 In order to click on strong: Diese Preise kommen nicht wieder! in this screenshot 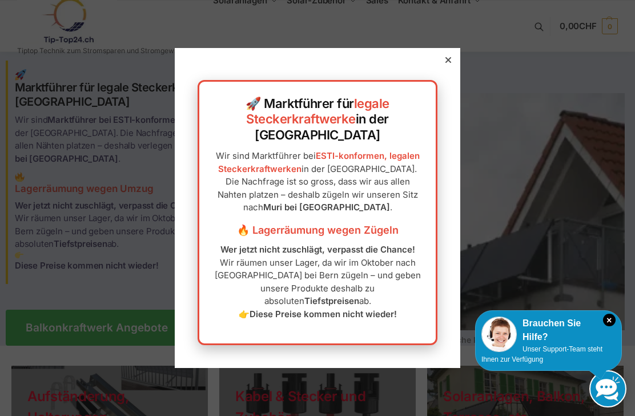, I will do `click(323, 314)`.